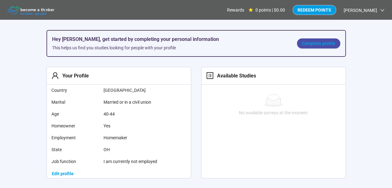 The width and height of the screenshot is (392, 188). I want to click on span: Country, so click(75, 90).